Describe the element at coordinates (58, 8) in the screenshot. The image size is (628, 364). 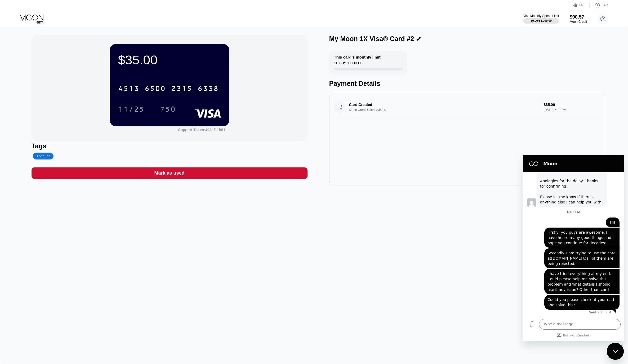
I see `h2: Moon` at that location.